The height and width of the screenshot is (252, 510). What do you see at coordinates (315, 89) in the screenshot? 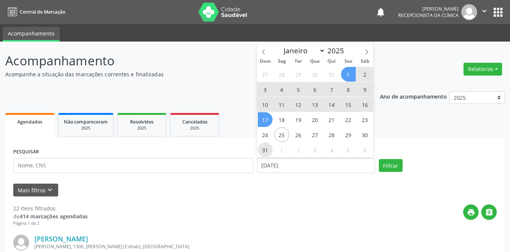
I see `span: Agosto 6, 2025` at bounding box center [315, 89].